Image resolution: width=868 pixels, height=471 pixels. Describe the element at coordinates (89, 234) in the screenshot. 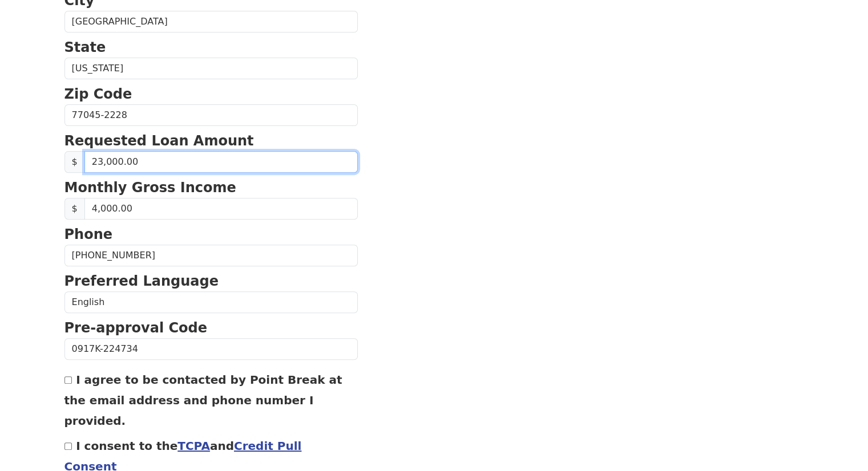

I see `strong: Phone` at that location.